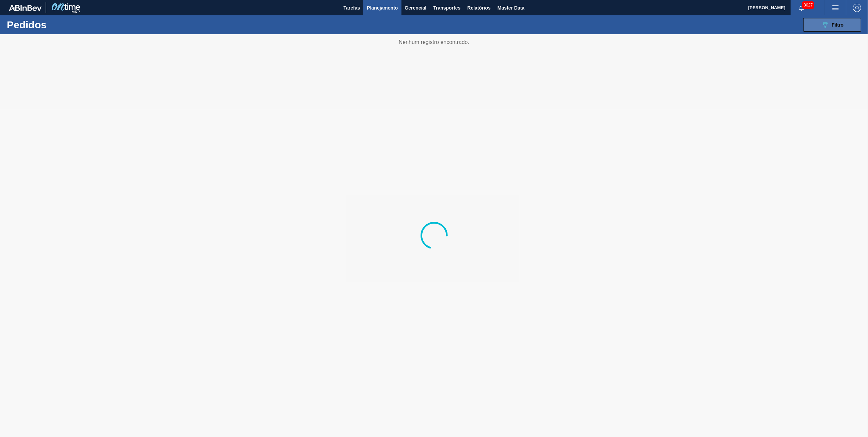 The image size is (868, 437). Describe the element at coordinates (382, 8) in the screenshot. I see `span: Planejamento` at that location.